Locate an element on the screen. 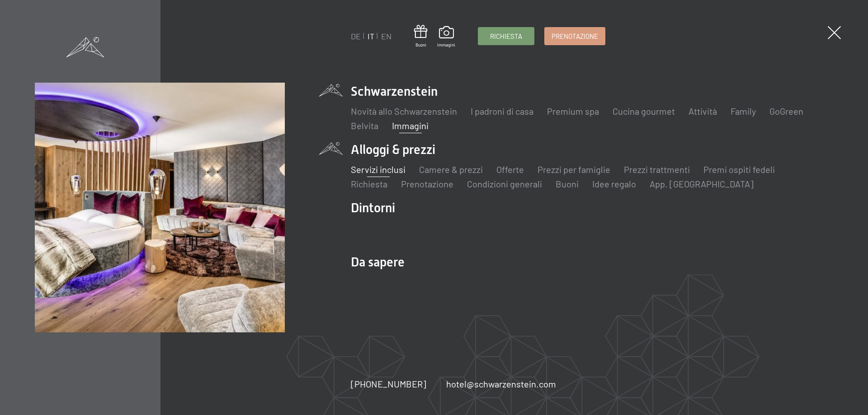 Image resolution: width=868 pixels, height=415 pixels. a: Idee regalo is located at coordinates (614, 184).